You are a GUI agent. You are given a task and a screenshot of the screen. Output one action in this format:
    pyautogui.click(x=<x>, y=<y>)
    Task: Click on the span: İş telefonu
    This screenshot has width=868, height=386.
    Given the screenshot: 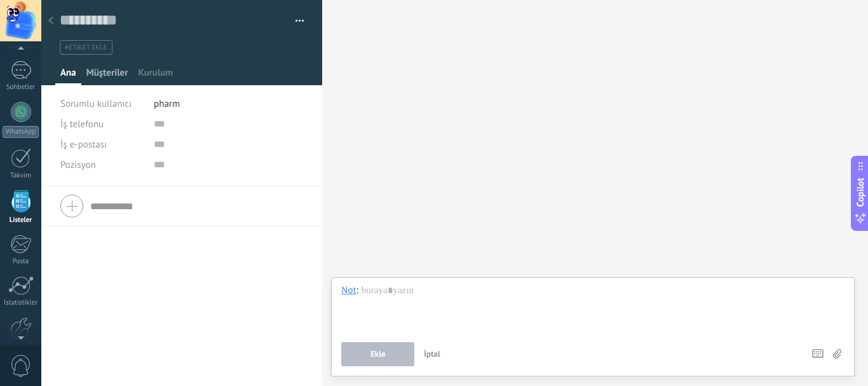 What is the action you would take?
    pyautogui.click(x=82, y=124)
    